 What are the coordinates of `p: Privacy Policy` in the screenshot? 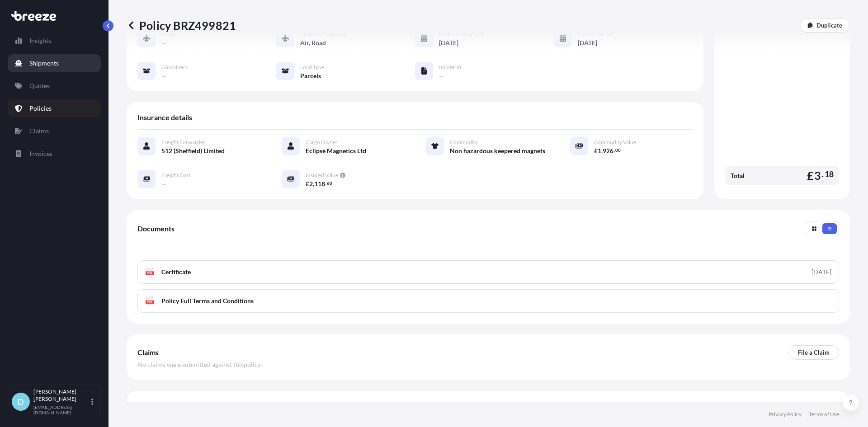 It's located at (785, 414).